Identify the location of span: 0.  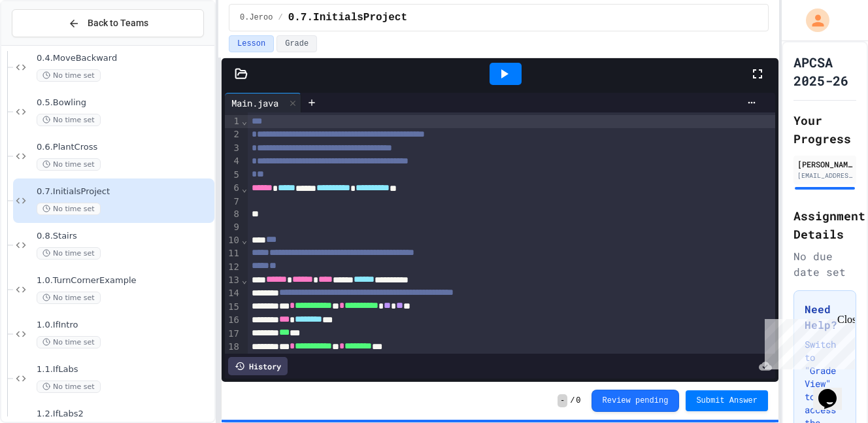
(578, 401).